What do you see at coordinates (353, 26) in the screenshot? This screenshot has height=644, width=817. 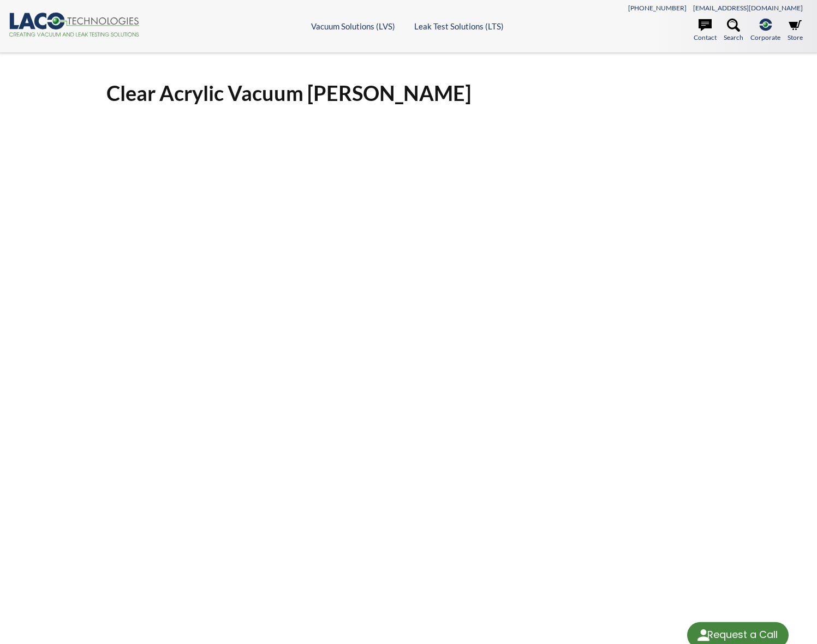 I see `a: Vacuum Solutions (LVS)` at bounding box center [353, 26].